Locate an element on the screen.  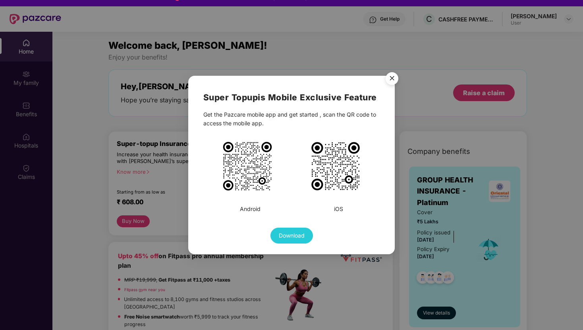
div: iOS is located at coordinates (338, 209).